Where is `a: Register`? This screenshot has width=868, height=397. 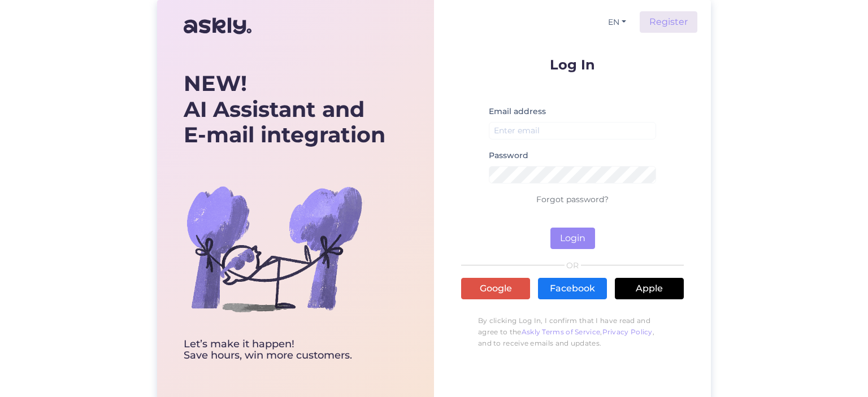 a: Register is located at coordinates (668, 22).